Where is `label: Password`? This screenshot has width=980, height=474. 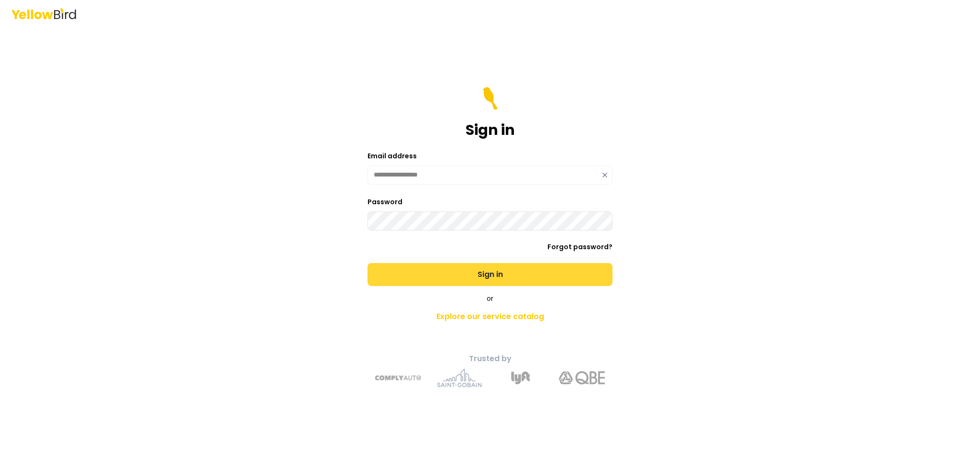 label: Password is located at coordinates (385, 202).